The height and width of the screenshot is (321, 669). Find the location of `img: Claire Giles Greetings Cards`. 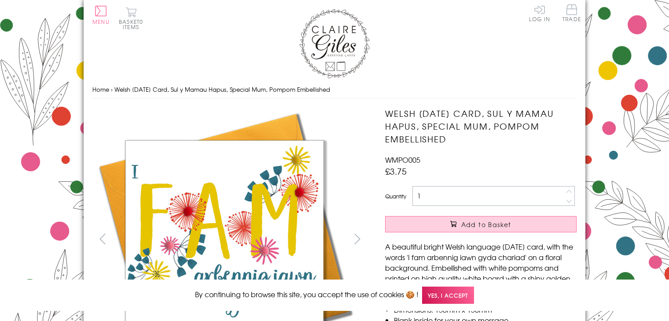

img: Claire Giles Greetings Cards is located at coordinates (335, 44).